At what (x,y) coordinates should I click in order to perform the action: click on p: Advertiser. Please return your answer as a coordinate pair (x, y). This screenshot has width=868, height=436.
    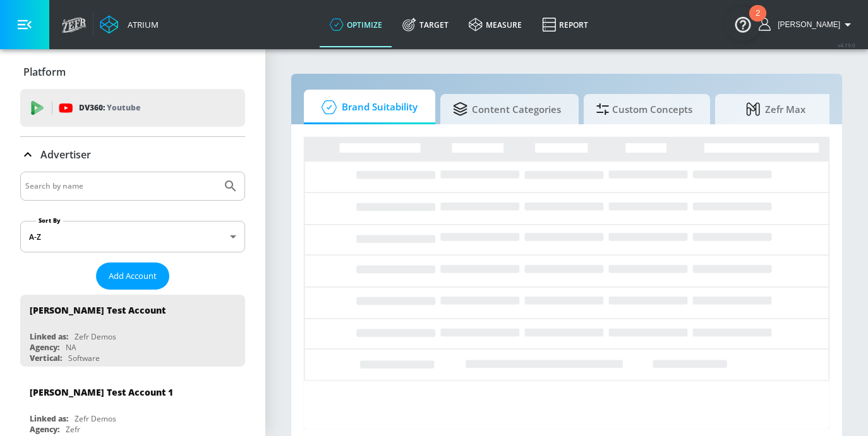
    Looking at the image, I should click on (66, 155).